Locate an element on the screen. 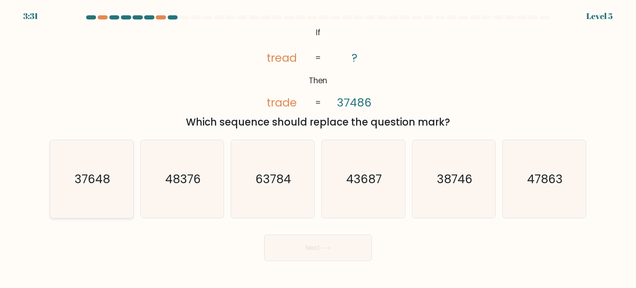  div: 3:31 is located at coordinates (31, 16).